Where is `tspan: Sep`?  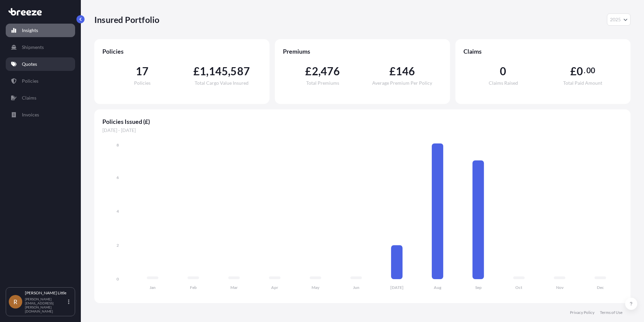
tspan: Sep is located at coordinates (479, 287).